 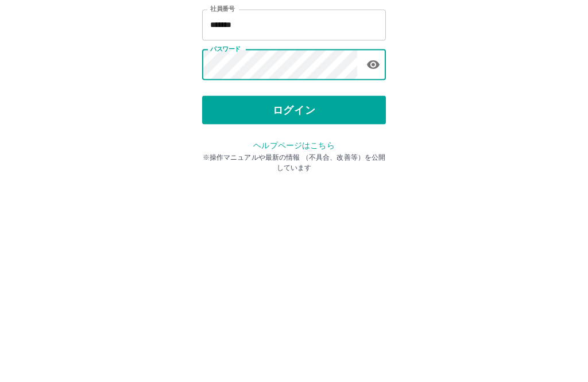 I want to click on a: ヘルプページはこちら, so click(x=294, y=248).